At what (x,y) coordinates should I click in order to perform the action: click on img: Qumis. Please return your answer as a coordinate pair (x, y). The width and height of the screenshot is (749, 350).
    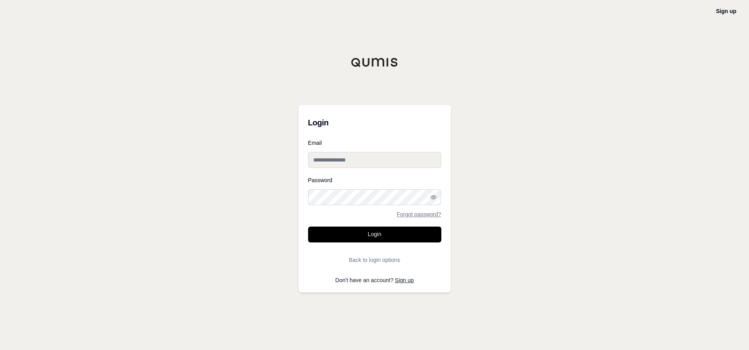
    Looking at the image, I should click on (375, 62).